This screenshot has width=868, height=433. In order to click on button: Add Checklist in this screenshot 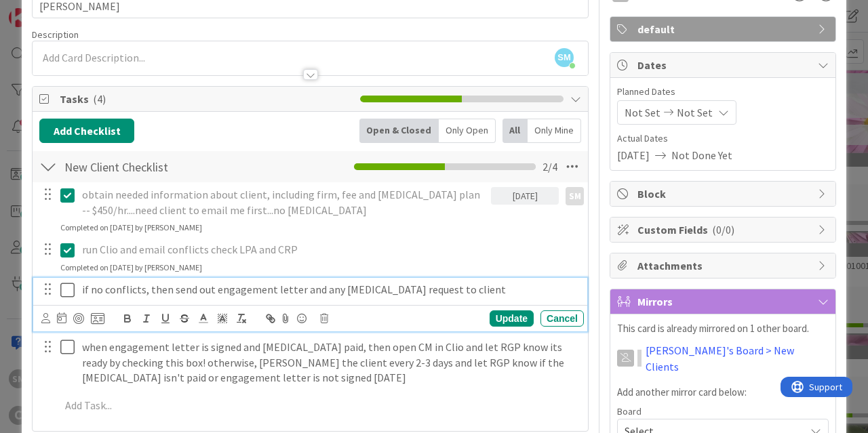, I will do `click(87, 131)`.